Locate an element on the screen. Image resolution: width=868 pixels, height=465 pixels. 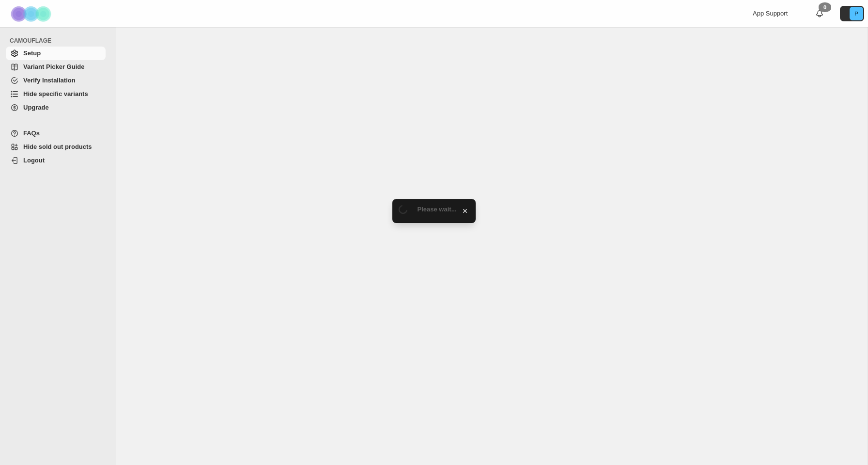
a: Verify Installation is located at coordinates (55, 80).